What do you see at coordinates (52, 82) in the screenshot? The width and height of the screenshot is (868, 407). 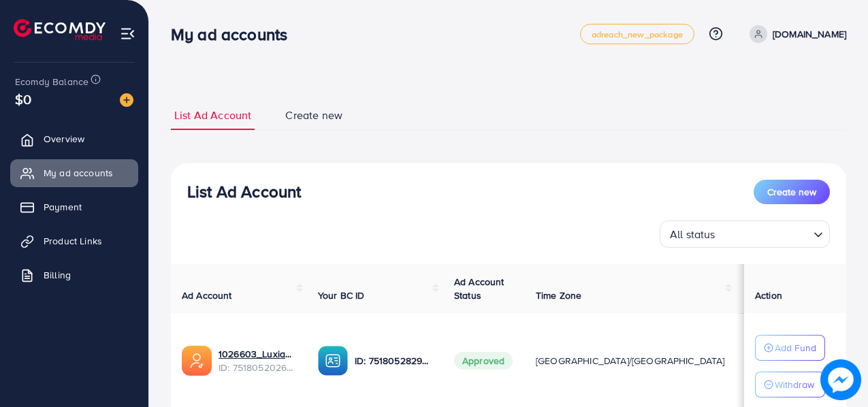 I see `span: Ecomdy Balance` at bounding box center [52, 82].